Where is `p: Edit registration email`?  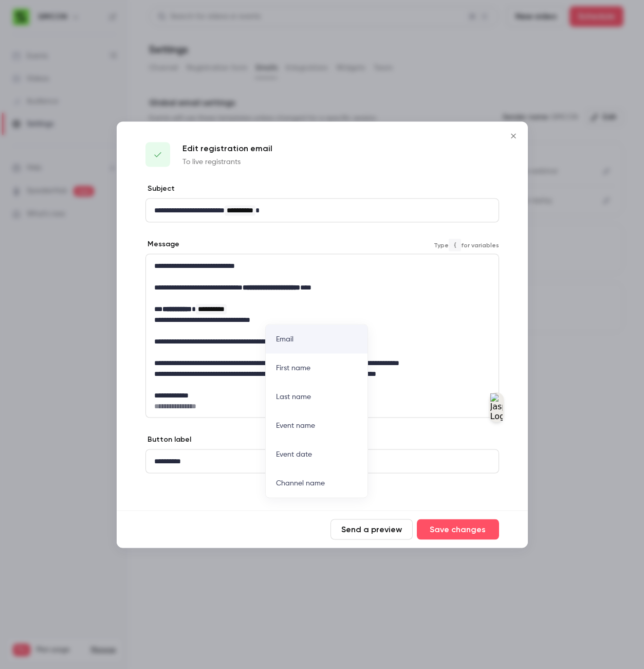
p: Edit registration email is located at coordinates (227, 148).